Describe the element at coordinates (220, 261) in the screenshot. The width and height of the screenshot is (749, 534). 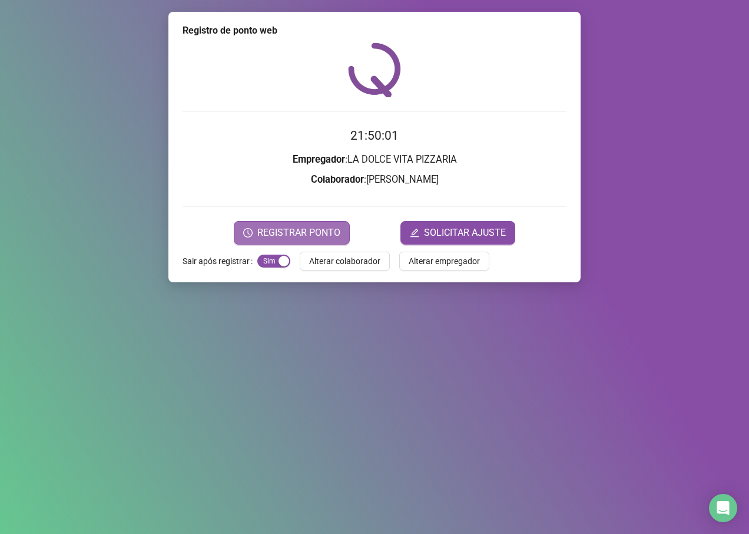
I see `label: Sair após registrar` at that location.